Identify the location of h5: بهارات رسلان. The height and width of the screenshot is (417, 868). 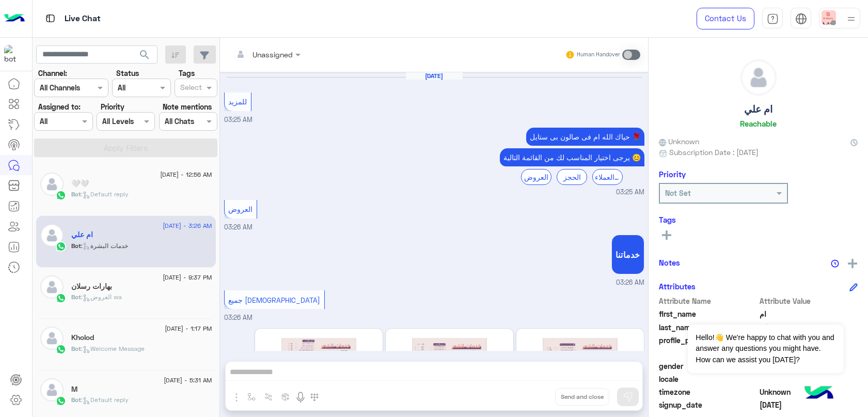
(91, 286).